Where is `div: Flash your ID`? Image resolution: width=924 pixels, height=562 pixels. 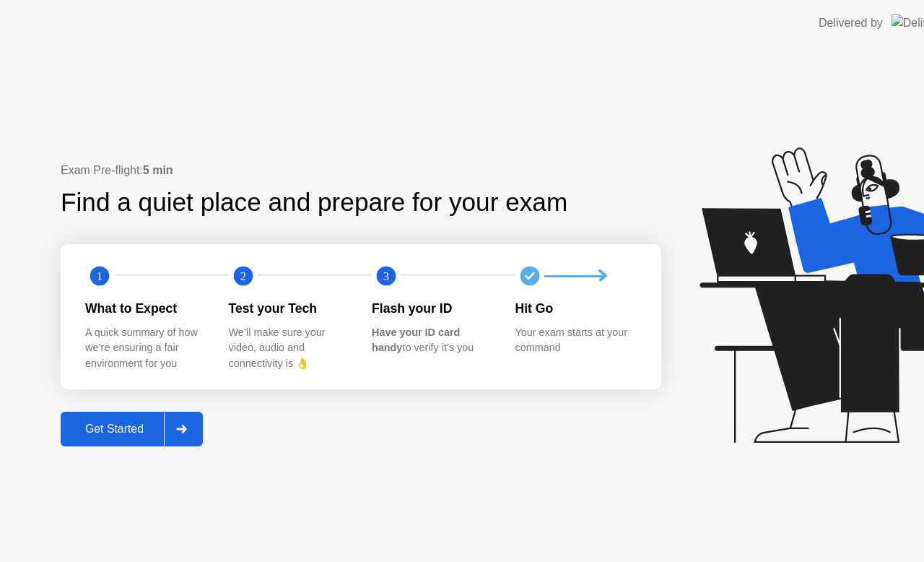 div: Flash your ID is located at coordinates (432, 308).